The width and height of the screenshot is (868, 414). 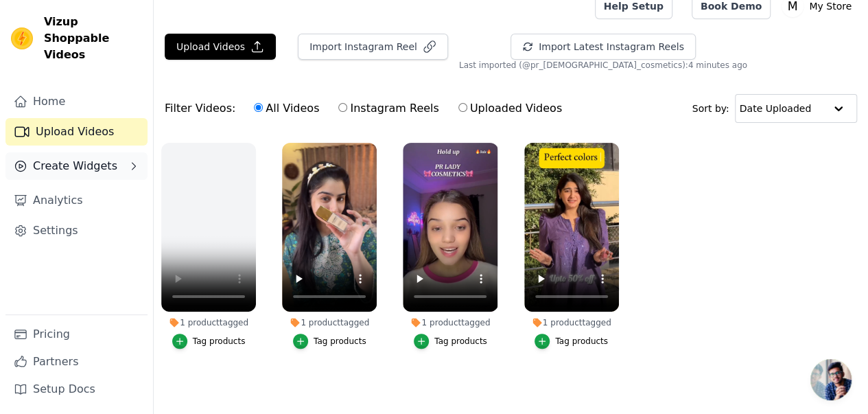 What do you see at coordinates (373, 47) in the screenshot?
I see `button: Import Instagram Reel` at bounding box center [373, 47].